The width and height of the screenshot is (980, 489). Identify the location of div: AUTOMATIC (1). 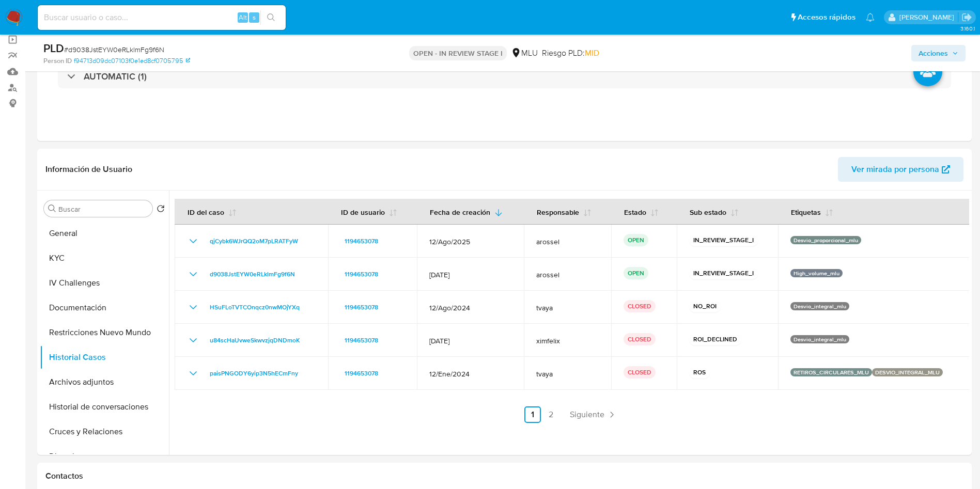
(504, 77).